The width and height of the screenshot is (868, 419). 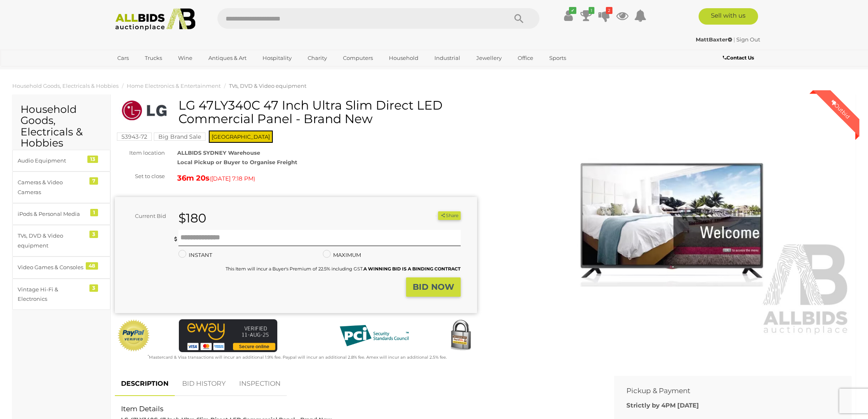 What do you see at coordinates (51, 214) in the screenshot?
I see `div: iPods & Personal Media` at bounding box center [51, 214].